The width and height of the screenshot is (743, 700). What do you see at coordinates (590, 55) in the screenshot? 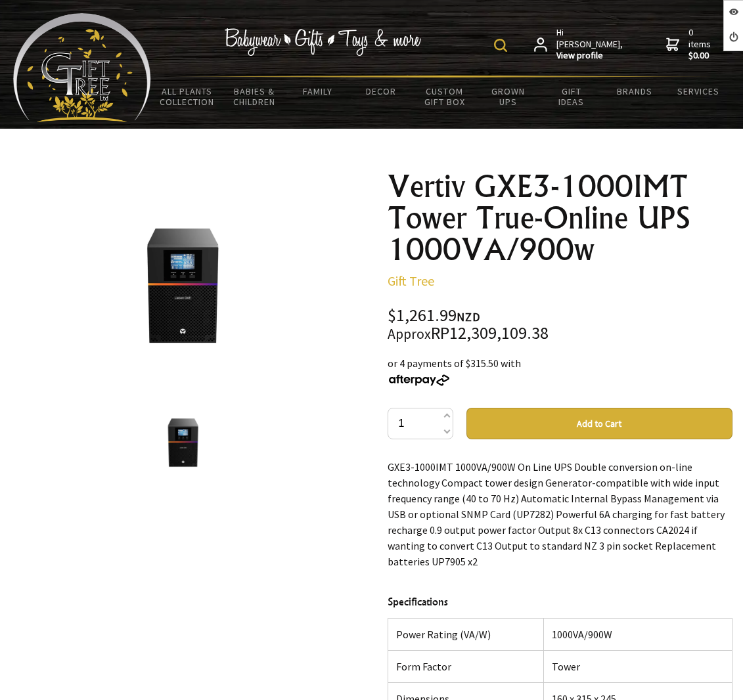
I see `strong: View profile` at bounding box center [590, 55].